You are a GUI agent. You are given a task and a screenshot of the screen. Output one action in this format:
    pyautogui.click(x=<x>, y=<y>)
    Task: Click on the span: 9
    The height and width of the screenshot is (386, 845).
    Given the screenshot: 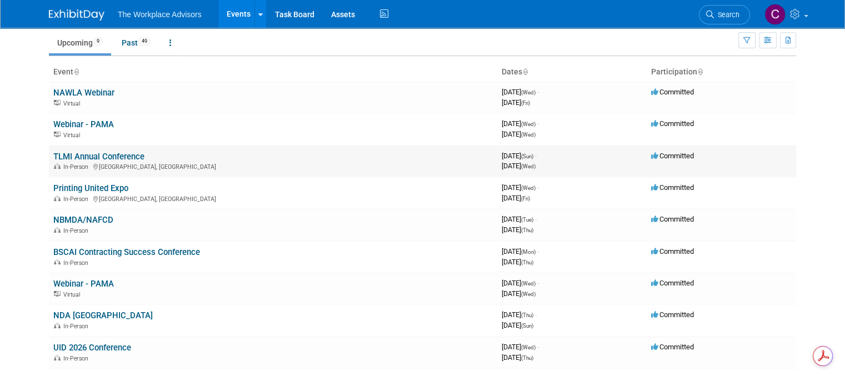 What is the action you would take?
    pyautogui.click(x=98, y=41)
    